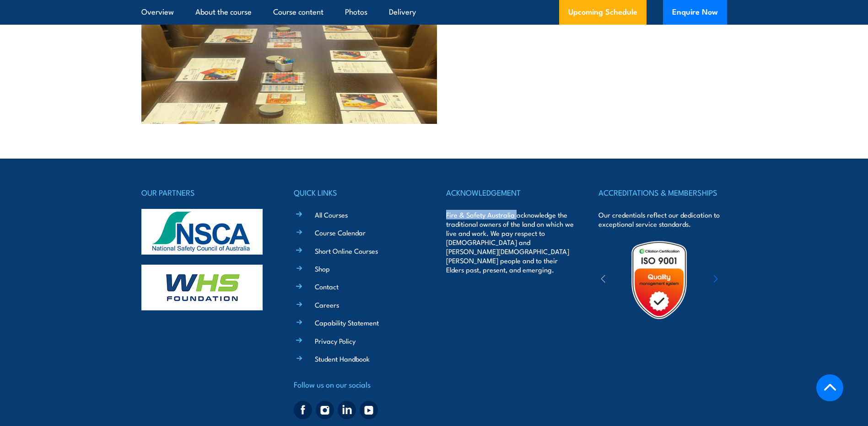  Describe the element at coordinates (739, 280) in the screenshot. I see `img: ewpa-logo` at that location.